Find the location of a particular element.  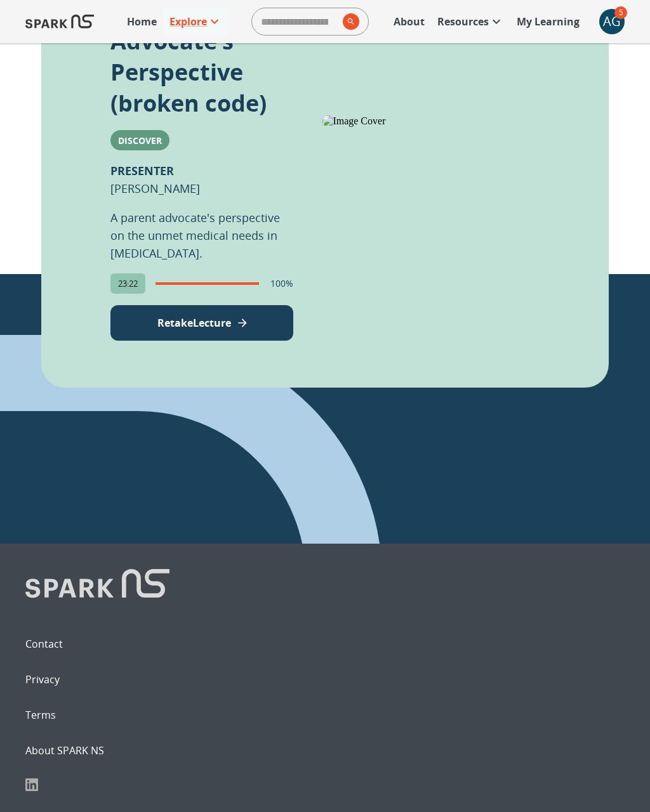

p: Explore is located at coordinates (188, 22).